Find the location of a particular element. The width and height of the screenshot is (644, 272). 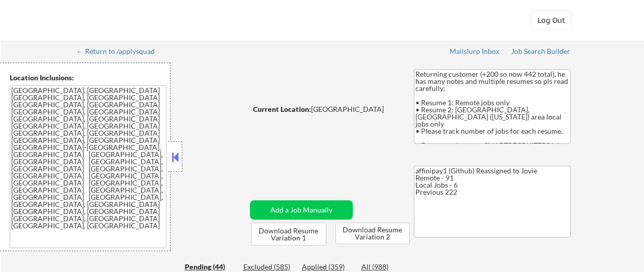

button: Download Resume Variation 1 is located at coordinates (289, 234).